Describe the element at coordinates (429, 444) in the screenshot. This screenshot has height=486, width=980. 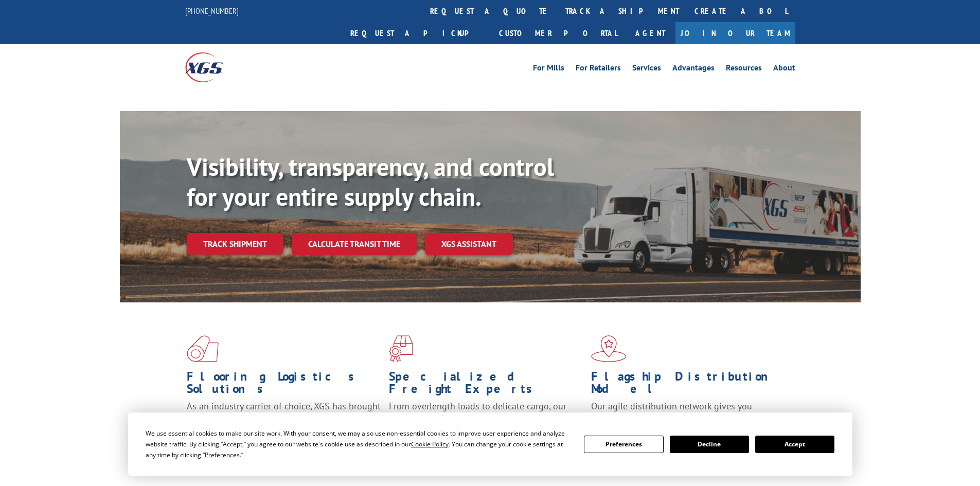
I see `span: Cookie Policy` at that location.